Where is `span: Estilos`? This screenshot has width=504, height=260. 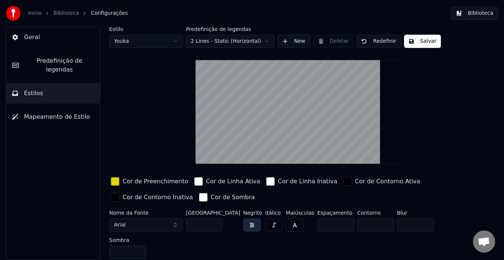 span: Estilos is located at coordinates (34, 93).